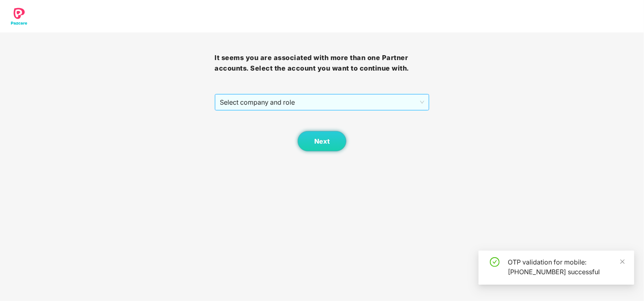  What do you see at coordinates (322, 141) in the screenshot?
I see `span: Next` at bounding box center [322, 141].